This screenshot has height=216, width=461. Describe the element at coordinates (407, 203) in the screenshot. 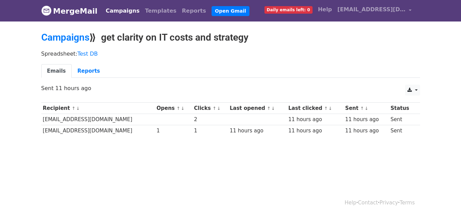

I see `a: Terms` at that location.